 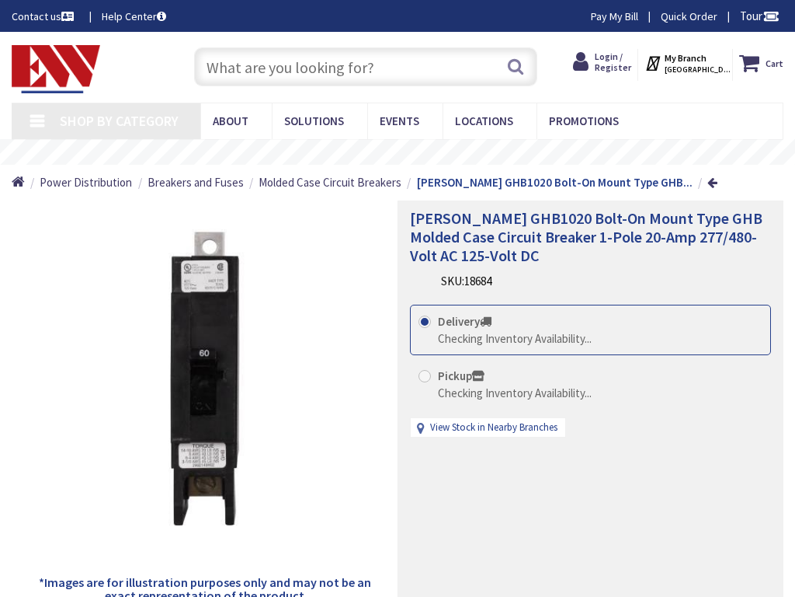 What do you see at coordinates (484, 120) in the screenshot?
I see `span: Locations` at bounding box center [484, 120].